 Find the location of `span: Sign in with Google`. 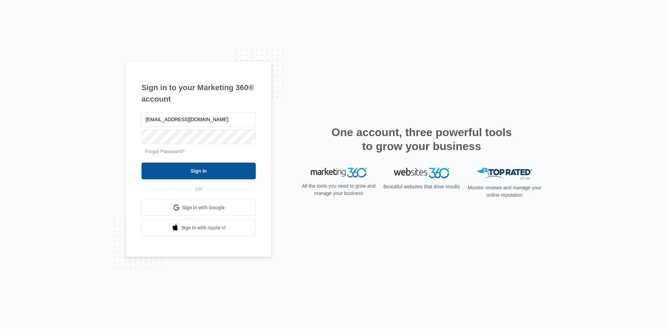

span: Sign in with Google is located at coordinates (203, 208).